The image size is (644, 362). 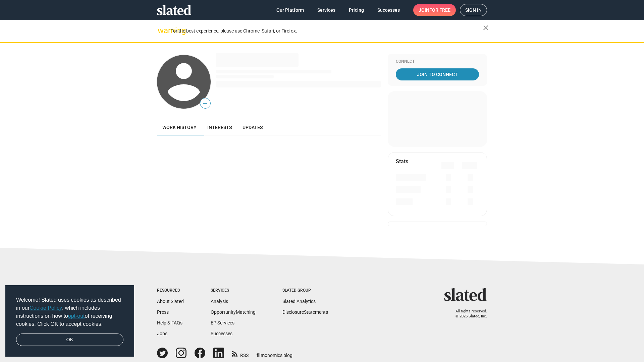 I want to click on a: Cookie Policy, so click(x=46, y=308).